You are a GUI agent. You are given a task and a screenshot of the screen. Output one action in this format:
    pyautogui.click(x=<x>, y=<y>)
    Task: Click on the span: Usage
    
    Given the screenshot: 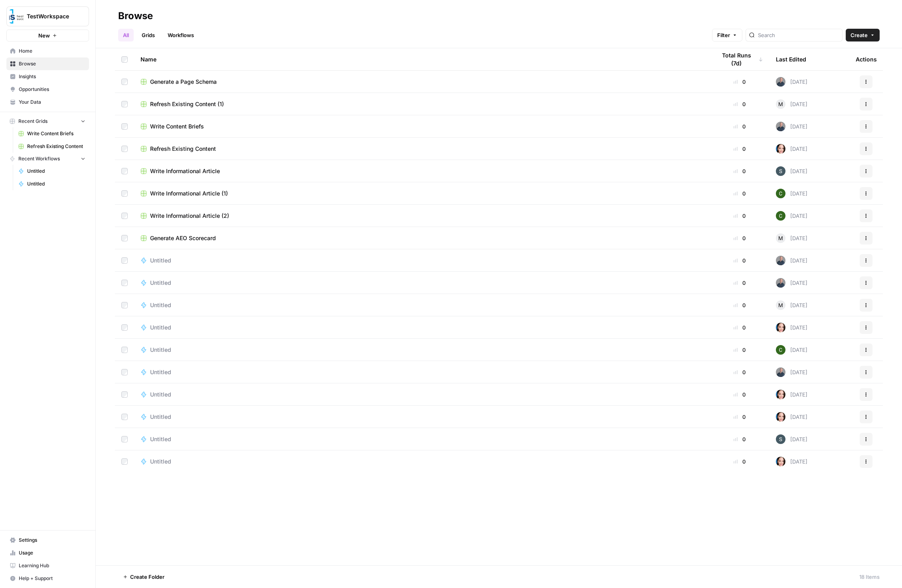 What is the action you would take?
    pyautogui.click(x=52, y=553)
    